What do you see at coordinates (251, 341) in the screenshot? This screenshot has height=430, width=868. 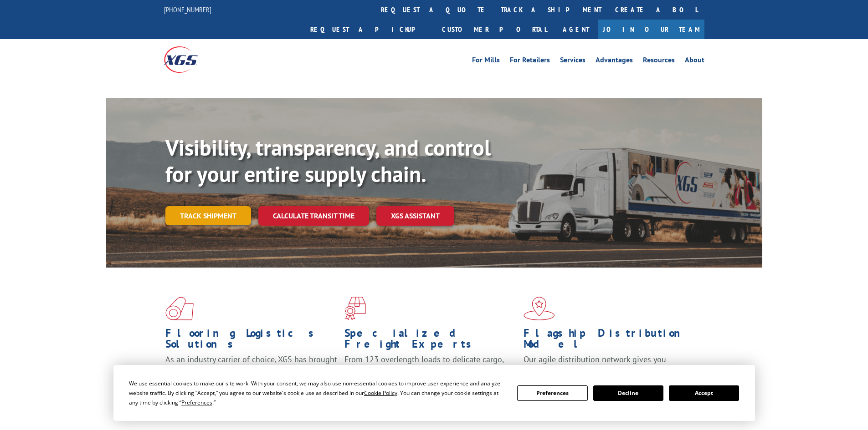 I see `h1: Flooring Logistics Solutions` at bounding box center [251, 341].